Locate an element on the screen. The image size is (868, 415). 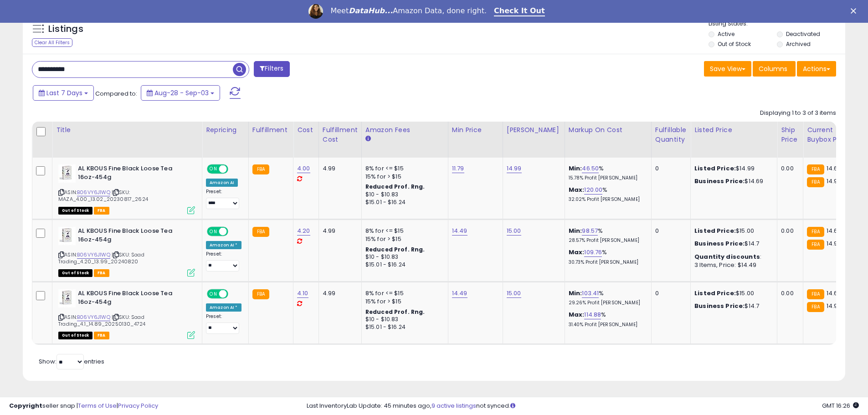
img: Profile image for Georgie is located at coordinates (315, 11).